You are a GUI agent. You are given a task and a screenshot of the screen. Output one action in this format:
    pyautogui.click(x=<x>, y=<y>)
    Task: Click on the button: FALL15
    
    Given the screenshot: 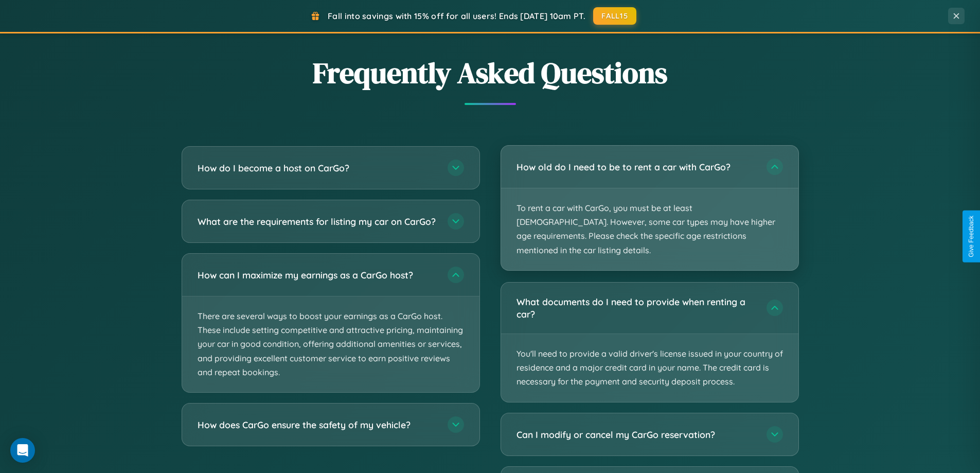 What is the action you would take?
    pyautogui.click(x=615, y=16)
    